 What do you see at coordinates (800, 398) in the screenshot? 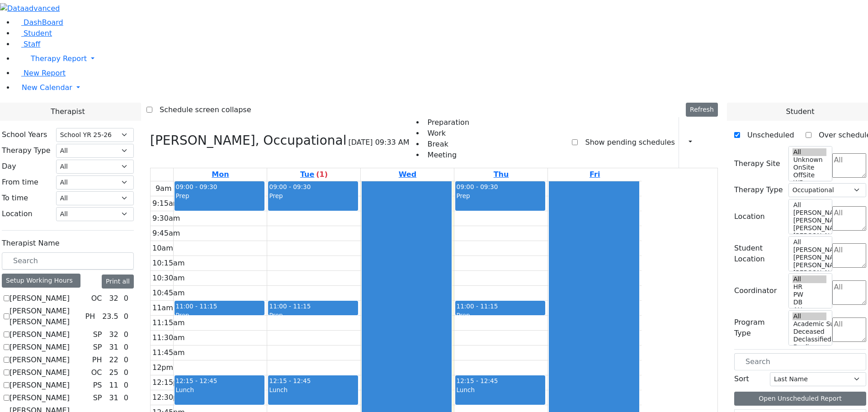
I see `button: Open Unscheduled Report` at bounding box center [800, 398].